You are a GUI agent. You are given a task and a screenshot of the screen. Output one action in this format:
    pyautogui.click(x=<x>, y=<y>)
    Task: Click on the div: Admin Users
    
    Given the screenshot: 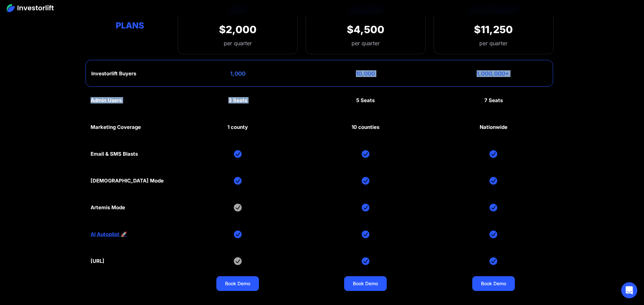 What is the action you would take?
    pyautogui.click(x=106, y=101)
    